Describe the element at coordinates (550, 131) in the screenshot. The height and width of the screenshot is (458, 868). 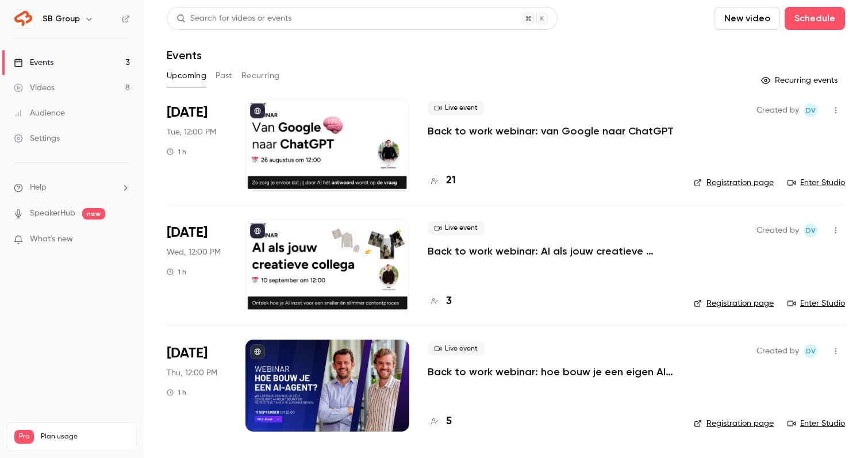
I see `p: Back to work webinar: van Google naar ChatGPT` at that location.